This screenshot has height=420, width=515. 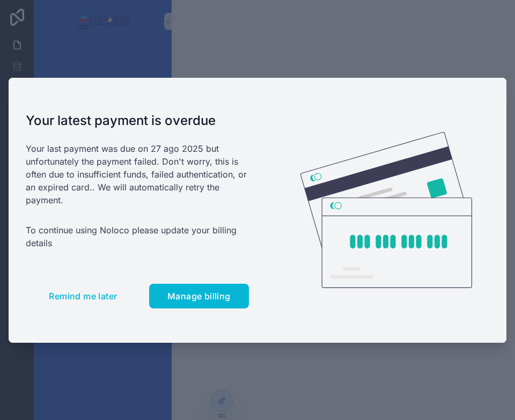 What do you see at coordinates (386, 210) in the screenshot?
I see `img: Credit card illustration` at bounding box center [386, 210].